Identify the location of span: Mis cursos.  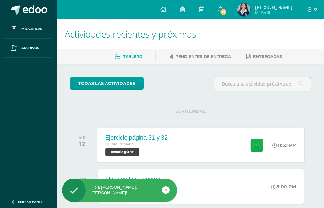
(32, 29).